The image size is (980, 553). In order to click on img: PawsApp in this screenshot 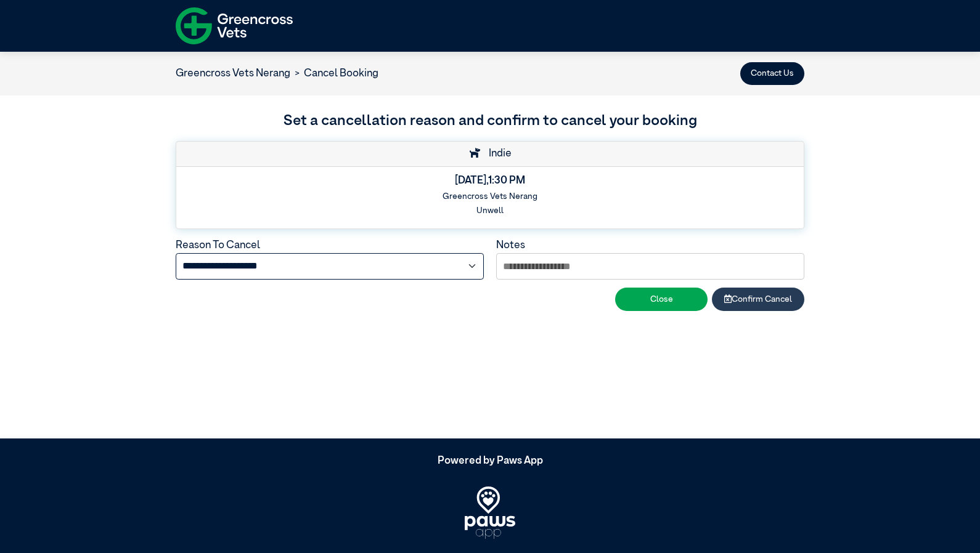, I will do `click(490, 512)`.